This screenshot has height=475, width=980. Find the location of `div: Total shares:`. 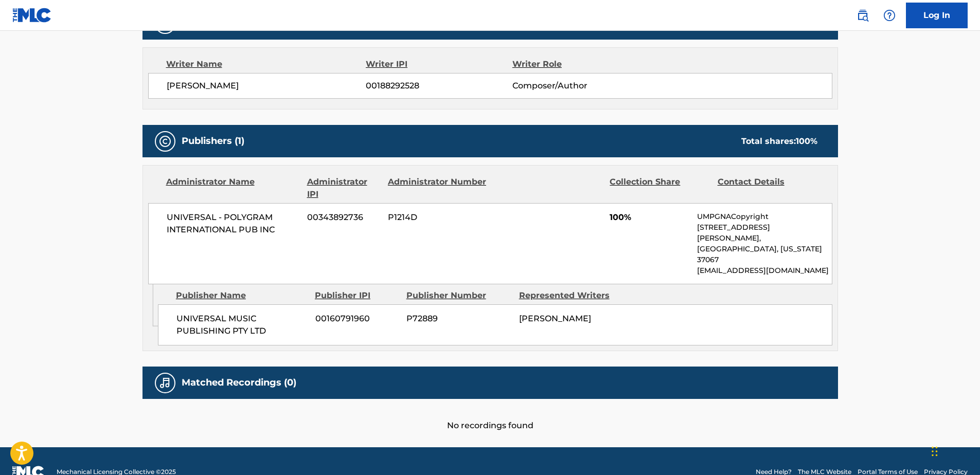

div: Total shares: is located at coordinates (779, 141).